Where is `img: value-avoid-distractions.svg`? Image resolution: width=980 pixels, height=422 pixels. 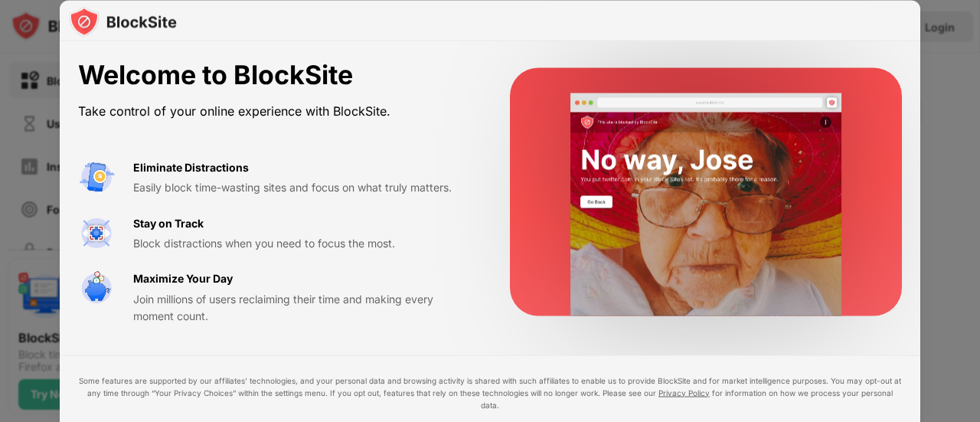
img: value-avoid-distractions.svg is located at coordinates (97, 177).